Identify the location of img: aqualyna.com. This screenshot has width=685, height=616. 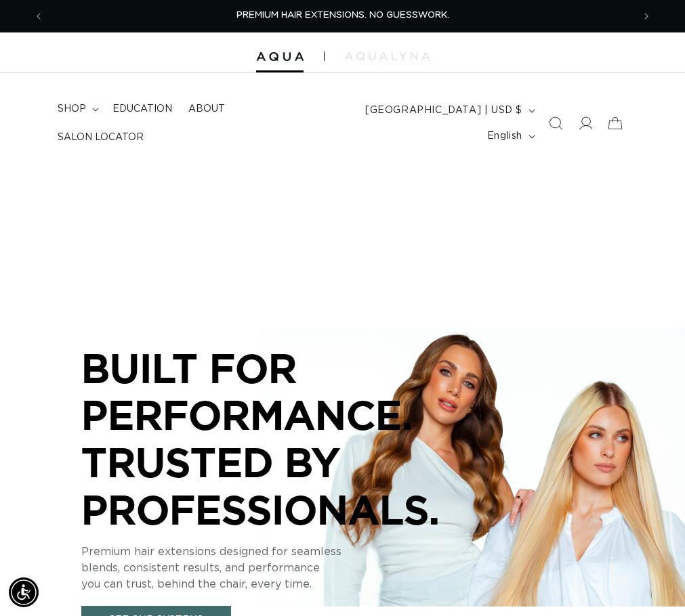
(387, 57).